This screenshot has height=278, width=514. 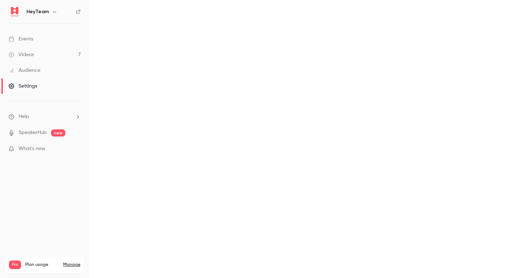 I want to click on div: Settings, so click(x=23, y=86).